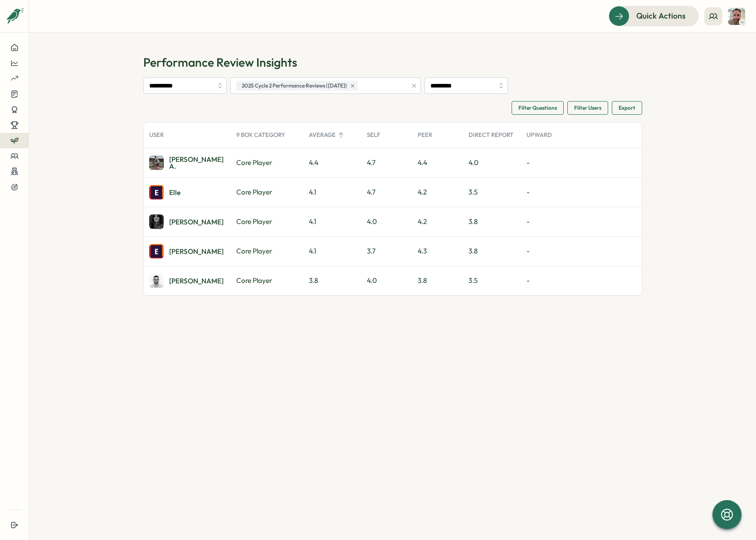  Describe the element at coordinates (268, 135) in the screenshot. I see `div: 9 Box Category` at that location.